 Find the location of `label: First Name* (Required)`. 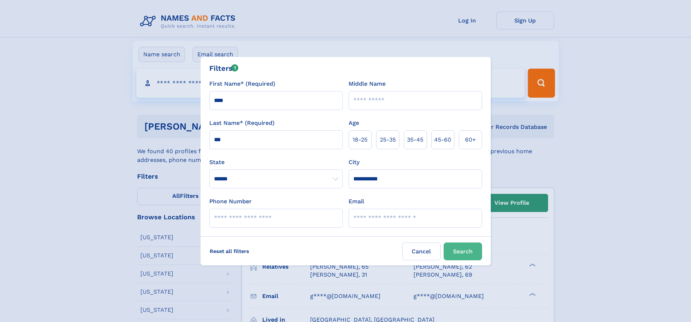

label: First Name* (Required) is located at coordinates (242, 84).